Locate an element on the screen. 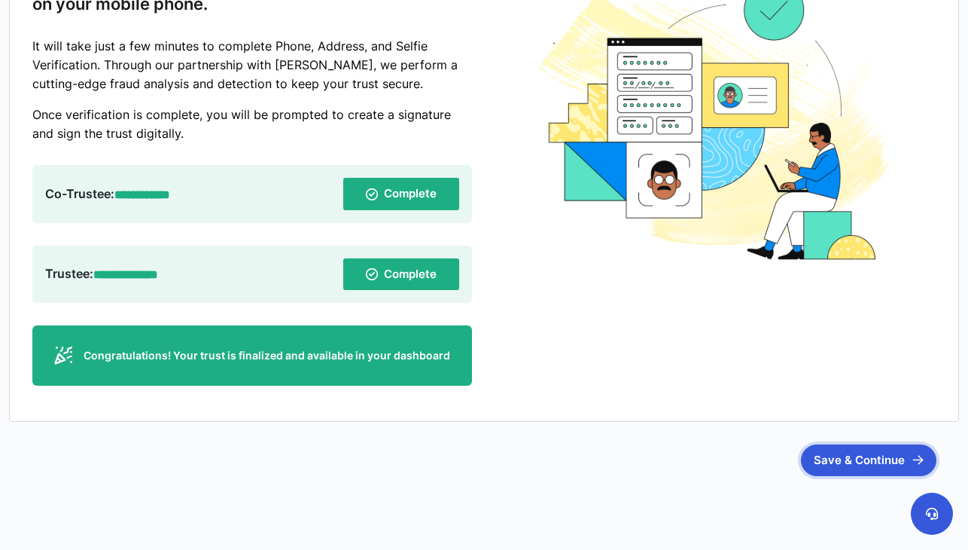 The width and height of the screenshot is (968, 550). span: Congratulations! Your trust is finalized and available in your dashboard is located at coordinates (267, 355).